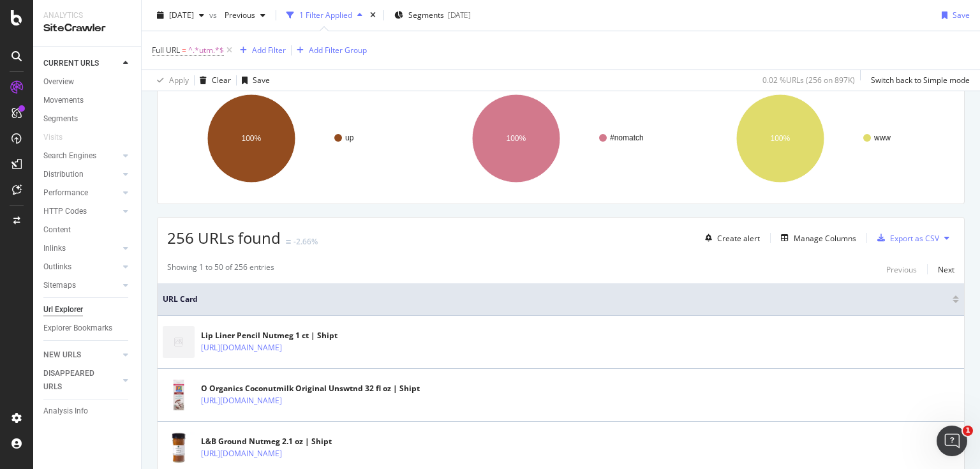 The image size is (980, 469). What do you see at coordinates (71, 63) in the screenshot?
I see `div: CURRENT URLS` at bounding box center [71, 63].